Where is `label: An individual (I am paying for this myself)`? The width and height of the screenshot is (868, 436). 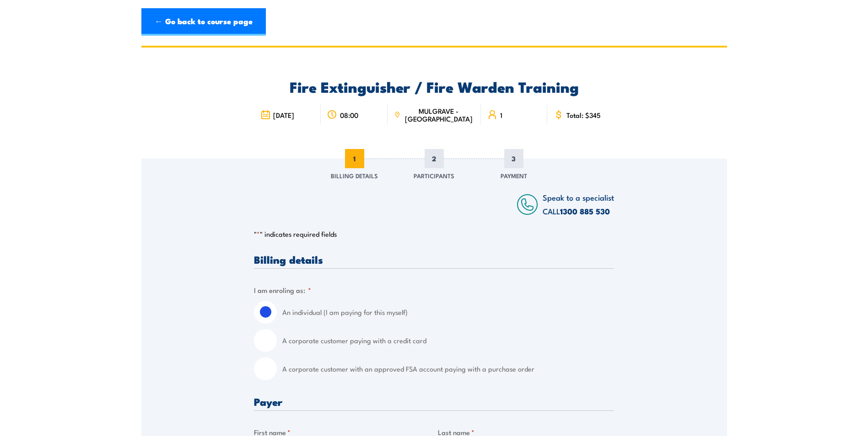 label: An individual (I am paying for this myself) is located at coordinates (448, 312).